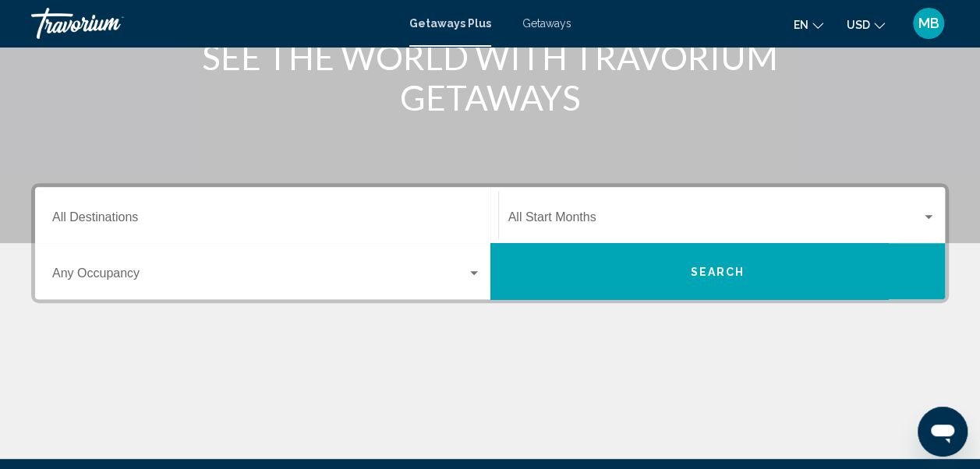 The image size is (980, 469). I want to click on span: Getaways Plus, so click(450, 23).